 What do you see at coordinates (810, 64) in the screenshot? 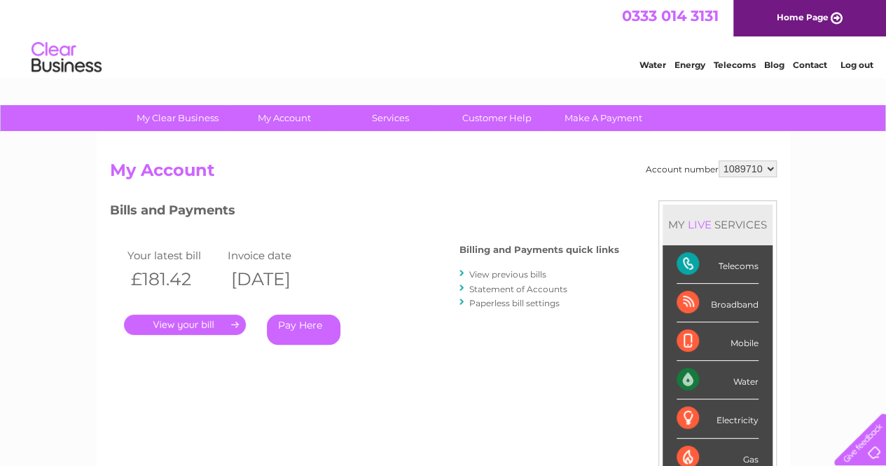
I see `a: Contact` at bounding box center [810, 64].